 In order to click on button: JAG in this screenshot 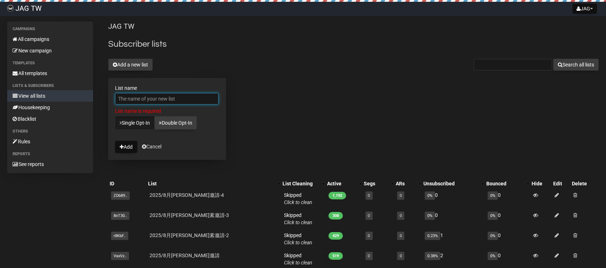, I will do `click(585, 9)`.